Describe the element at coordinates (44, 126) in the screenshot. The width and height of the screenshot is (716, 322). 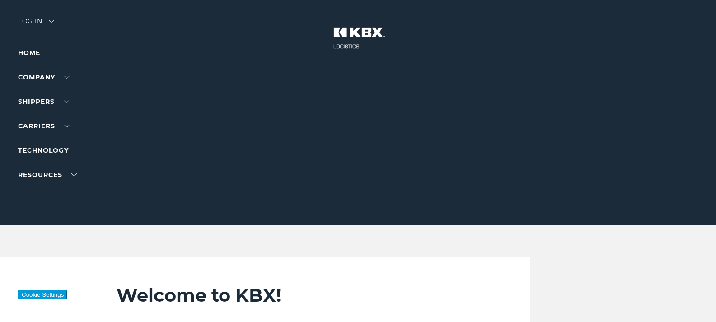
I see `a: Carriers` at that location.